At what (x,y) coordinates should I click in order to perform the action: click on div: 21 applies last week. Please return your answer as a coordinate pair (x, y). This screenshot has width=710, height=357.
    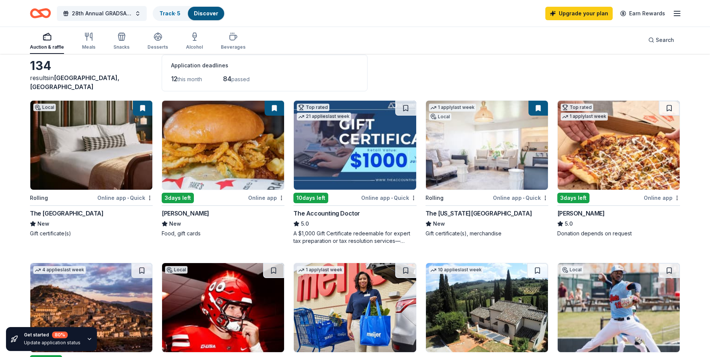
    Looking at the image, I should click on (324, 116).